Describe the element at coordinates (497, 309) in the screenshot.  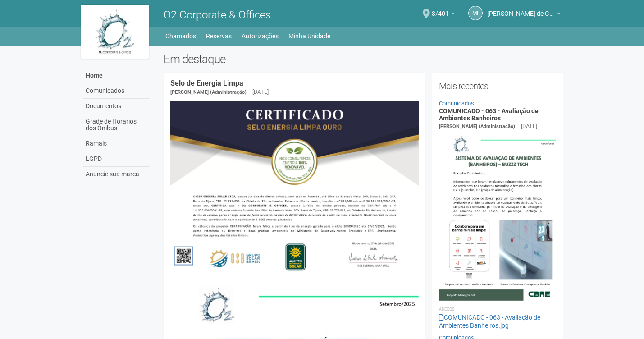
I see `li: Anexos` at that location.